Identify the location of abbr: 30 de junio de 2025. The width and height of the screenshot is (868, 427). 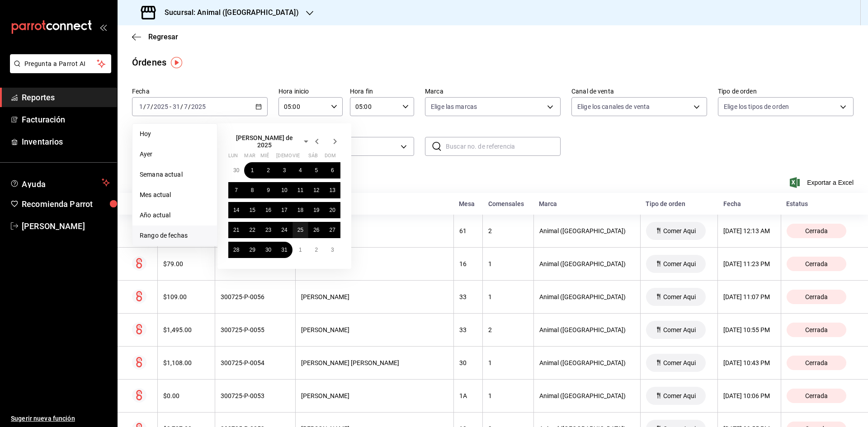
(236, 170).